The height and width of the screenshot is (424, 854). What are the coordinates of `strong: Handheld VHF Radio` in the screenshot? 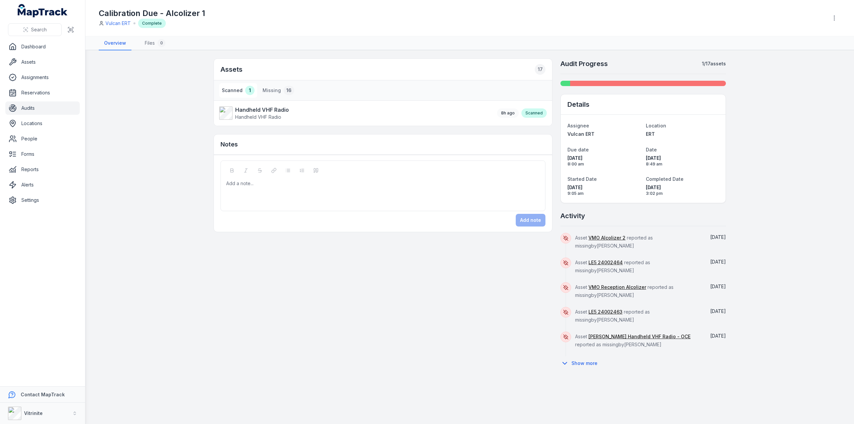 It's located at (262, 110).